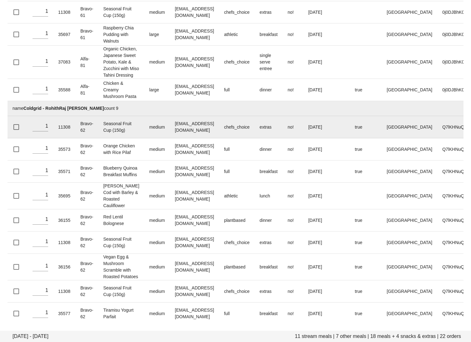 Image resolution: width=471 pixels, height=342 pixels. What do you see at coordinates (64, 220) in the screenshot?
I see `td: 36155` at bounding box center [64, 220].